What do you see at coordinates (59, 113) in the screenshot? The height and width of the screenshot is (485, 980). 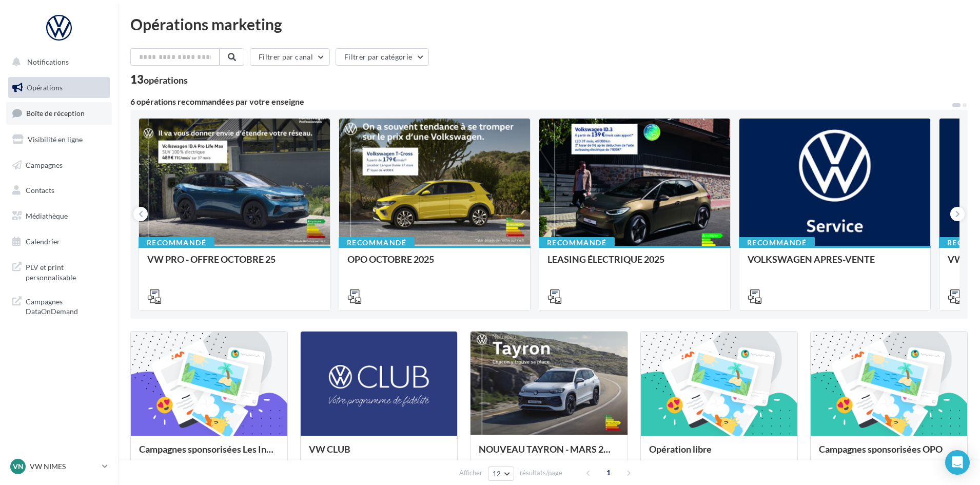 I see `a: Boîte de réception` at bounding box center [59, 113].